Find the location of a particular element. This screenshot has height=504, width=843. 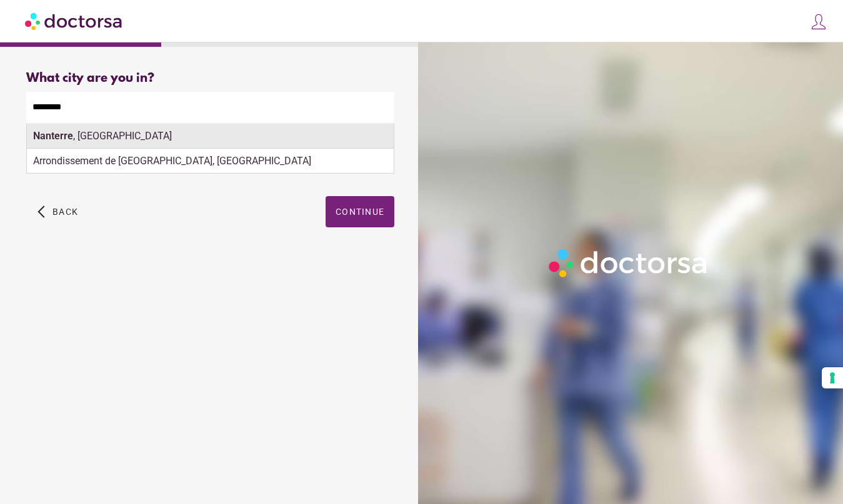

button: Continue is located at coordinates (360, 212).